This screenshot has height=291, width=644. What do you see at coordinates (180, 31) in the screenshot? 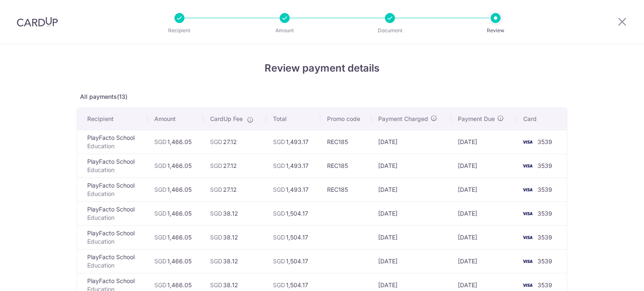
I see `p: Recipient` at bounding box center [180, 31].